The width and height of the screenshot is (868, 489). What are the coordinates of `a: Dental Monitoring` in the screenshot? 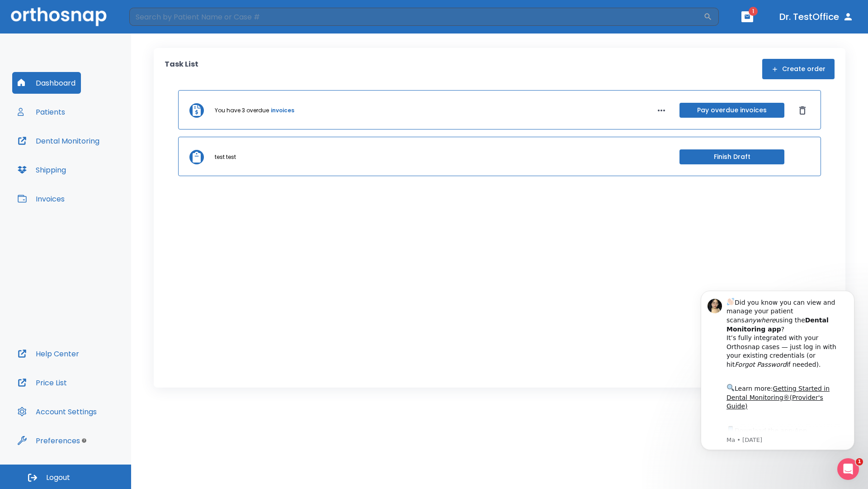 It's located at (58, 141).